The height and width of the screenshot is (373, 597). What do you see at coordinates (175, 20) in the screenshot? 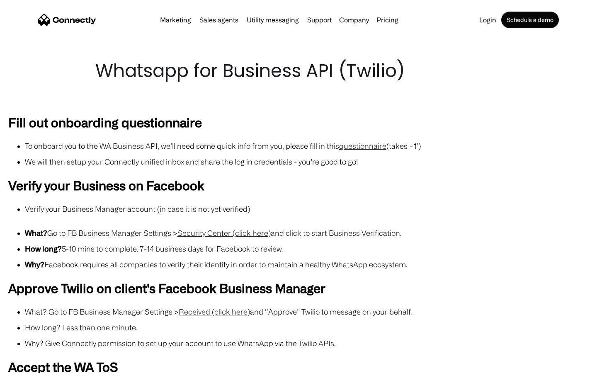
I see `a: Marketing` at bounding box center [175, 20].